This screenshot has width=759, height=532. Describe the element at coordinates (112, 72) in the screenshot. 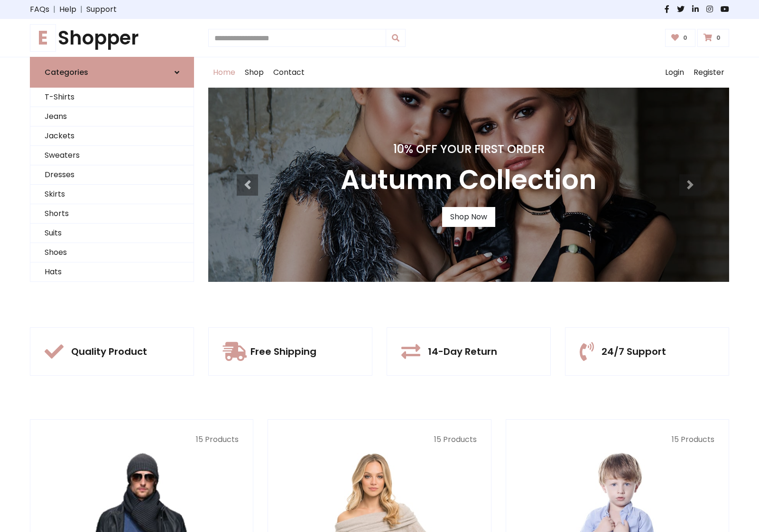

I see `a: Categories` at that location.